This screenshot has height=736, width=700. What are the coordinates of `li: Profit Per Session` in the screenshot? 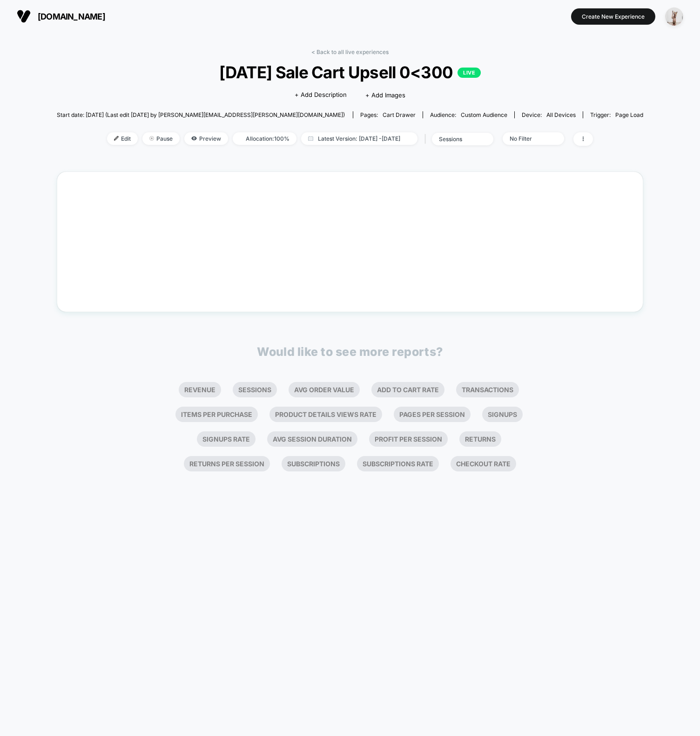 It's located at (408, 439).